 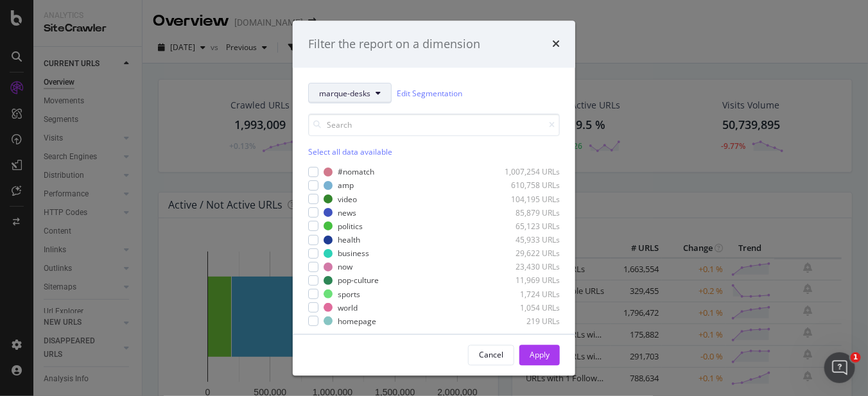 What do you see at coordinates (528, 294) in the screenshot?
I see `div: 1,724 URLs` at bounding box center [528, 294].